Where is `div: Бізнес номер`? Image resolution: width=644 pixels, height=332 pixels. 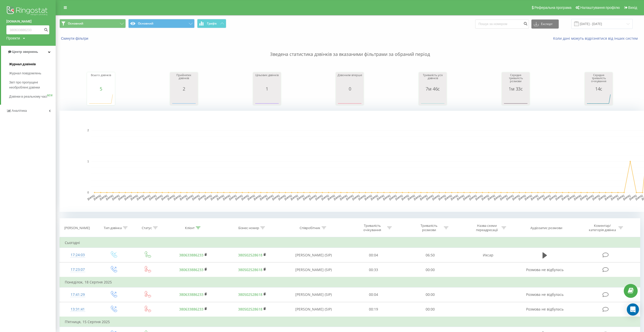 div: Бізнес номер is located at coordinates (248, 228).